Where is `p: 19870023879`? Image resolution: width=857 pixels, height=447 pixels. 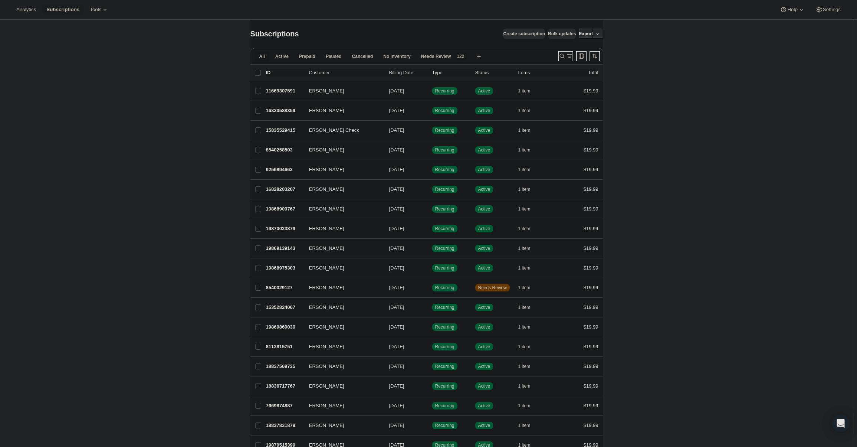 p: 19870023879 is located at coordinates (284, 228).